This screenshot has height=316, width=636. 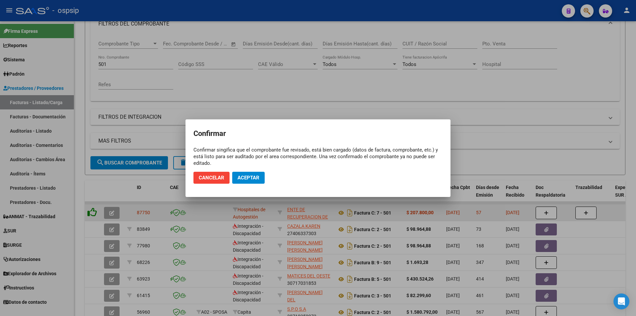 What do you see at coordinates (211, 178) in the screenshot?
I see `span: Cancelar` at bounding box center [211, 178].